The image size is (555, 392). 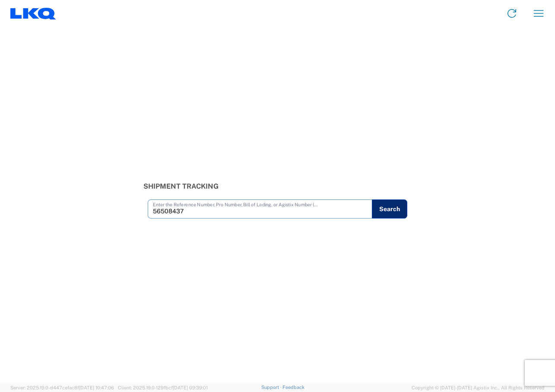 What do you see at coordinates (62, 387) in the screenshot?
I see `span: Server: 2025.19.0-d447cefac8f` at bounding box center [62, 387].